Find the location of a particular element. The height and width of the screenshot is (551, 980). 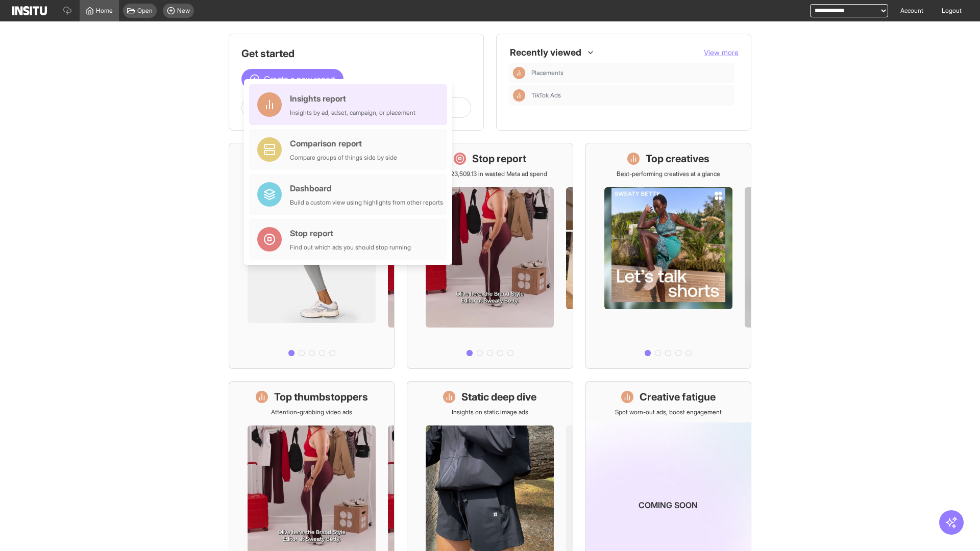

button: Create a new report is located at coordinates (292, 79).